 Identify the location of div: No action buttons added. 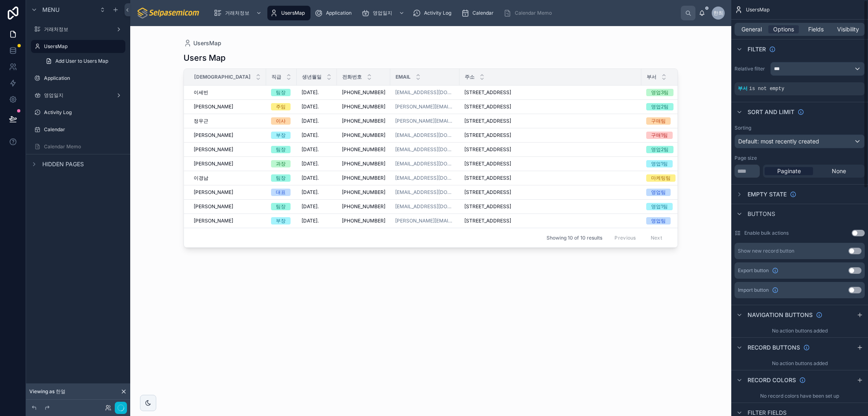
(800, 364).